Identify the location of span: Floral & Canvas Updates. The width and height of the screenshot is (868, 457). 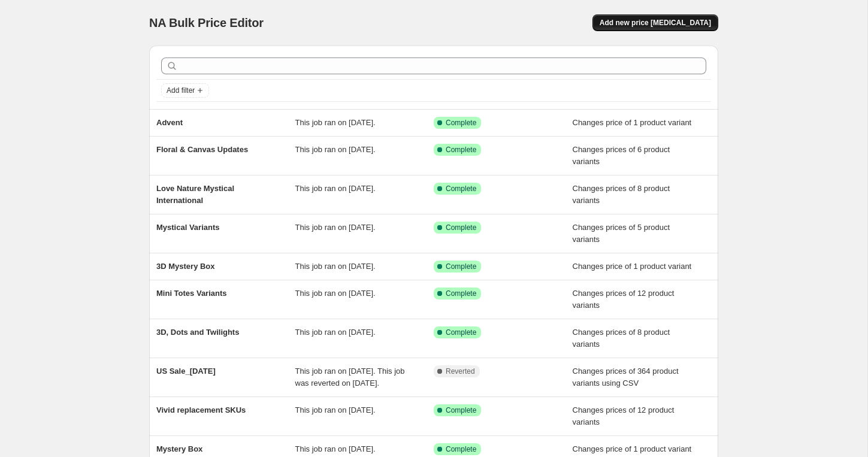
(202, 149).